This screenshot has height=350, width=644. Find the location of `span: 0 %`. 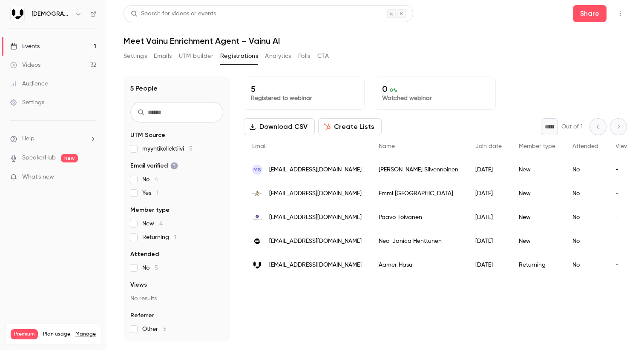

span: 0 % is located at coordinates (394, 90).